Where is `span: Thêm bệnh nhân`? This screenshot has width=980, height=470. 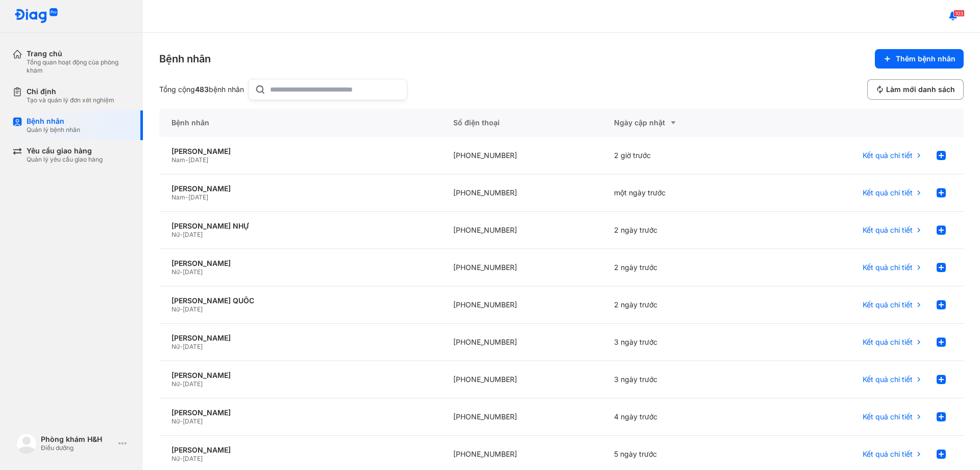
span: Thêm bệnh nhân is located at coordinates (926, 59).